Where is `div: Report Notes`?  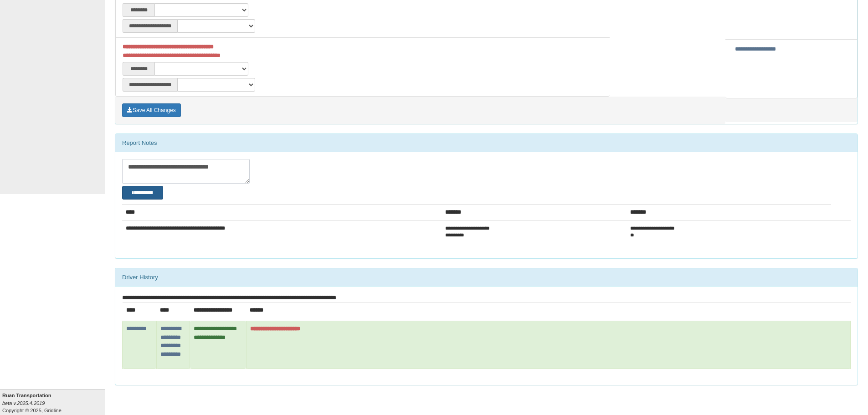
div: Report Notes is located at coordinates (486, 143).